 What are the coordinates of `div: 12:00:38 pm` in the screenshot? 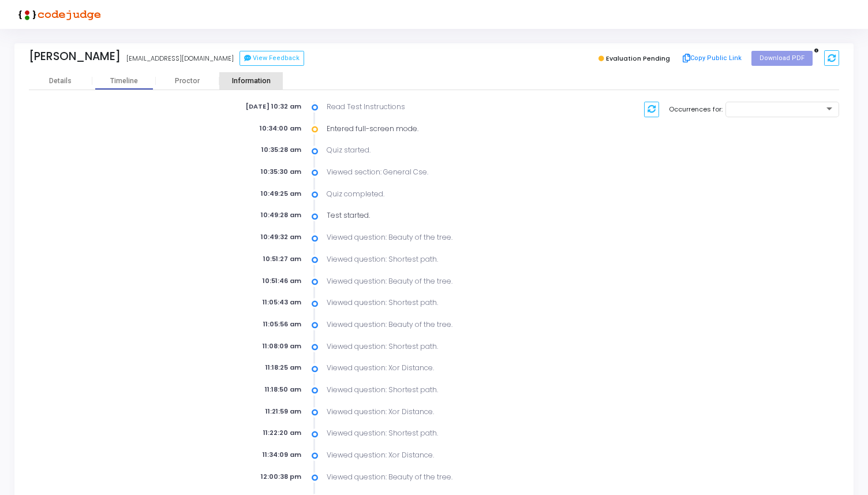 It's located at (238, 477).